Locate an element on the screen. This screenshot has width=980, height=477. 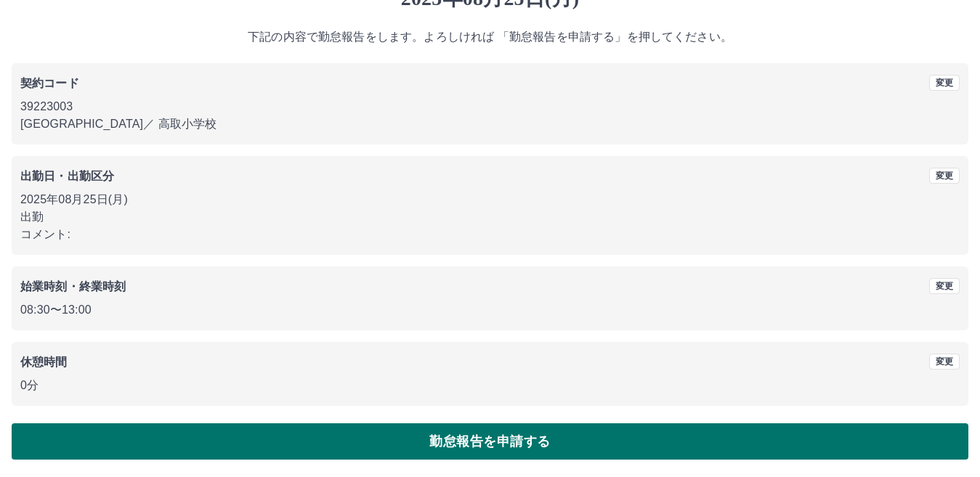
p: 0分 is located at coordinates (490, 385).